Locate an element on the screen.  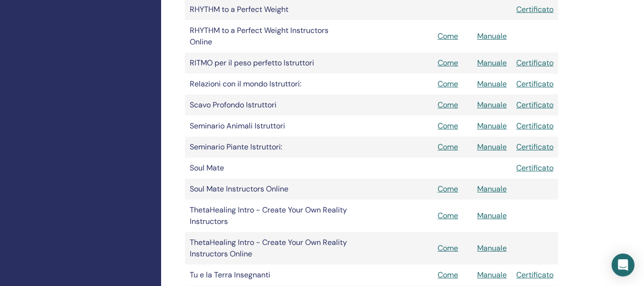
td: Soul Mate Instructors Online is located at coordinates (271, 189).